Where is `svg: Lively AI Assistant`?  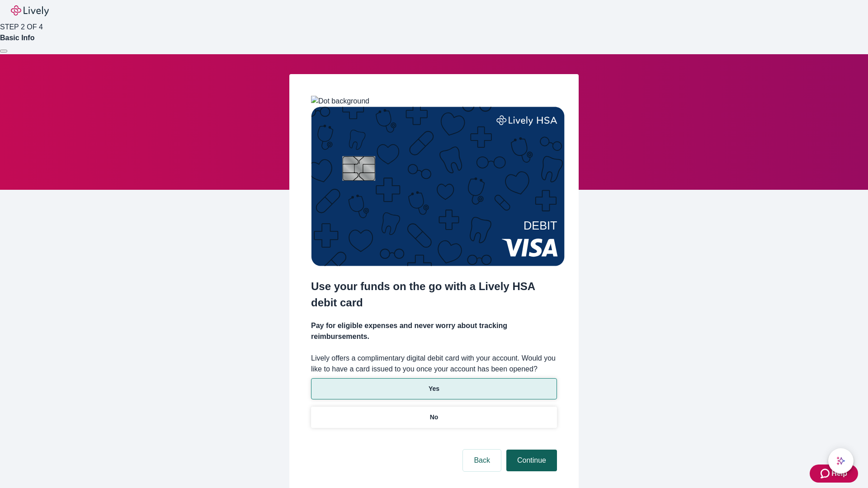 svg: Lively AI Assistant is located at coordinates (841, 461).